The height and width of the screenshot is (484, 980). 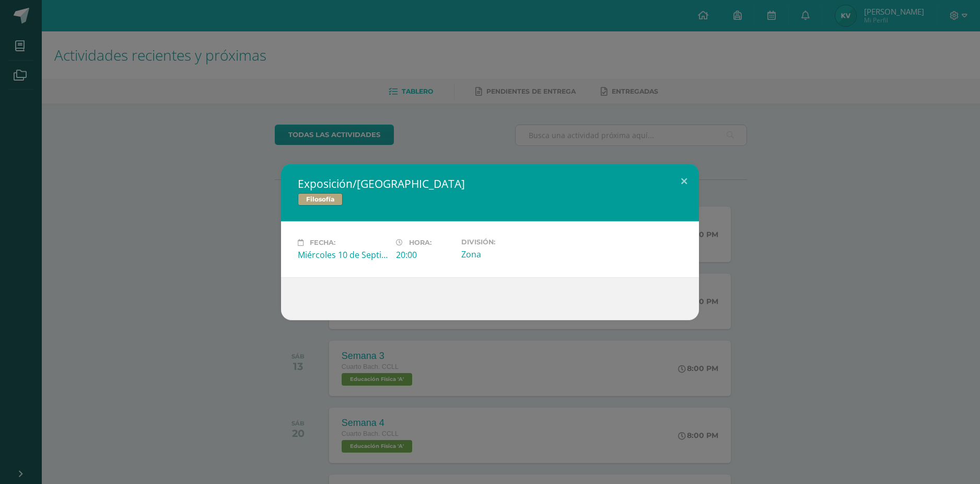 What do you see at coordinates (343, 255) in the screenshot?
I see `div: Miércoles 10 de Septiembre` at bounding box center [343, 255].